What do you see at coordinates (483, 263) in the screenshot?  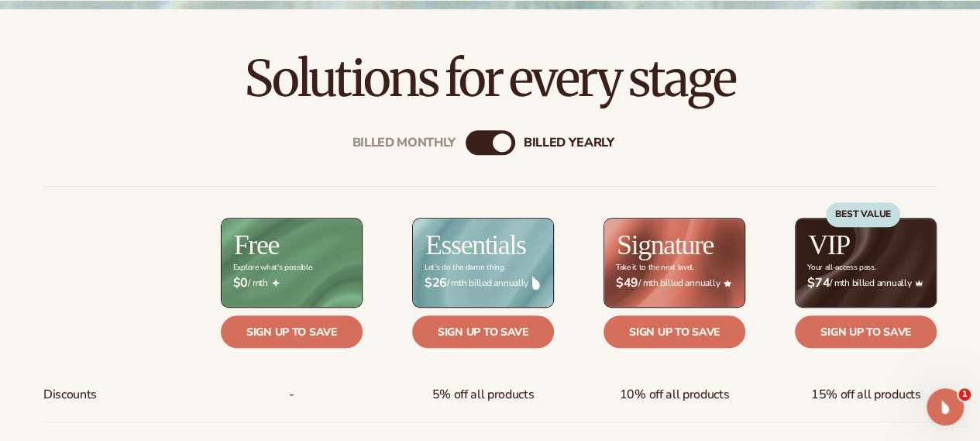 I see `img: Essentials_BG_9050f826-5aa9-47d9-a362-757b82c62641.jpg` at bounding box center [483, 263].